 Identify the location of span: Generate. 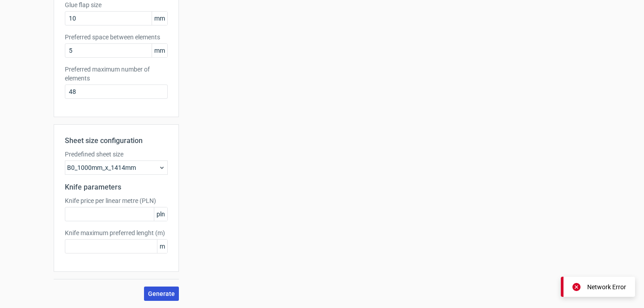
(162, 294).